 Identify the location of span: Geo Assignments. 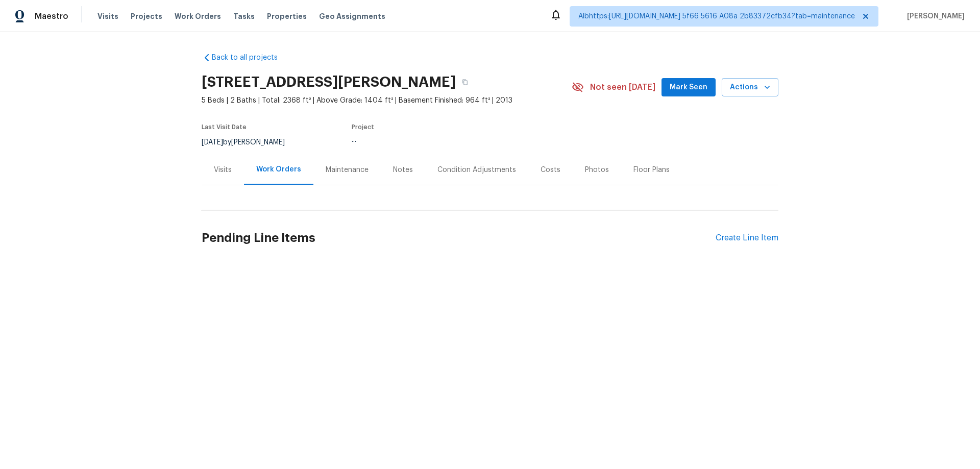
(352, 17).